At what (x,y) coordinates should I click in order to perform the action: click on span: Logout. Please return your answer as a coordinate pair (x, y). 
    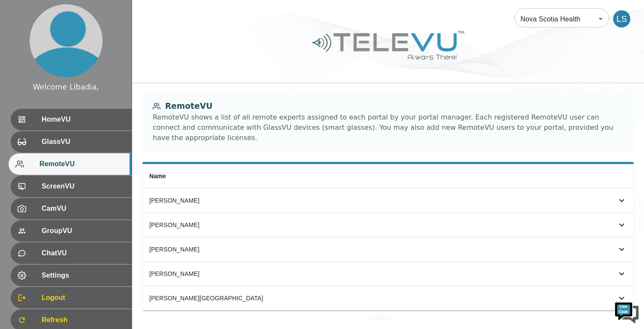
    Looking at the image, I should click on (83, 298).